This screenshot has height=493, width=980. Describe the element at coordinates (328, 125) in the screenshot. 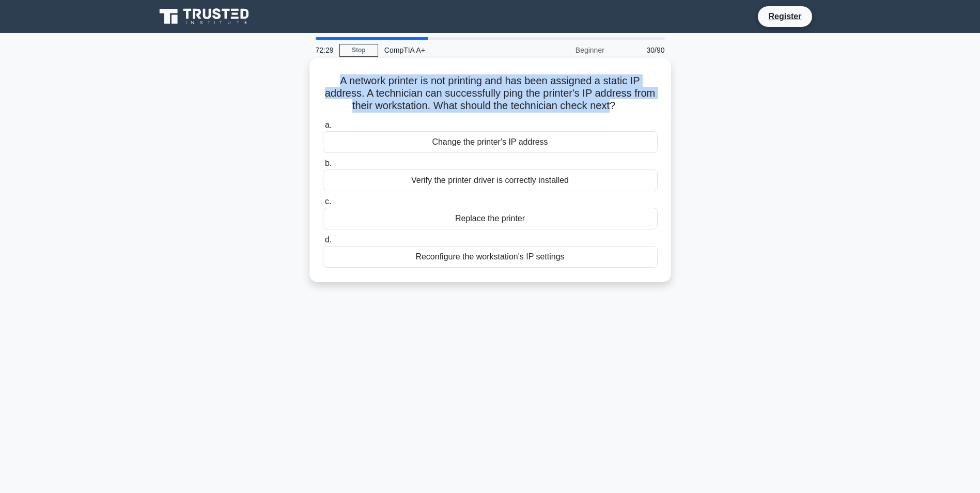

I see `span: a.` at that location.